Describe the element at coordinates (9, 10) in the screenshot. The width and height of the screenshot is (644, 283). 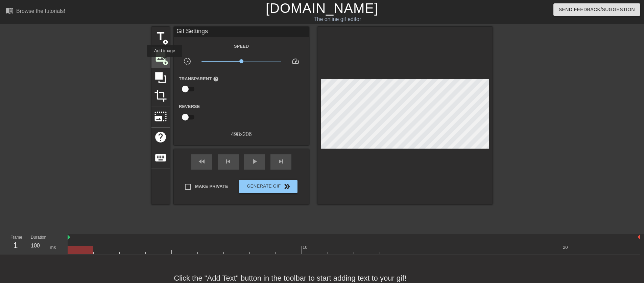
I see `span: menu_book` at that location.